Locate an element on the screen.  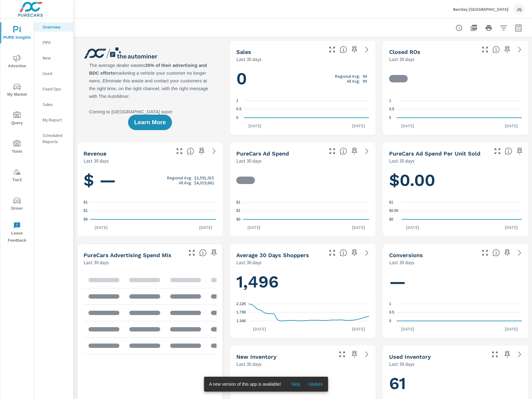
h5: Closed ROs is located at coordinates (404, 52).